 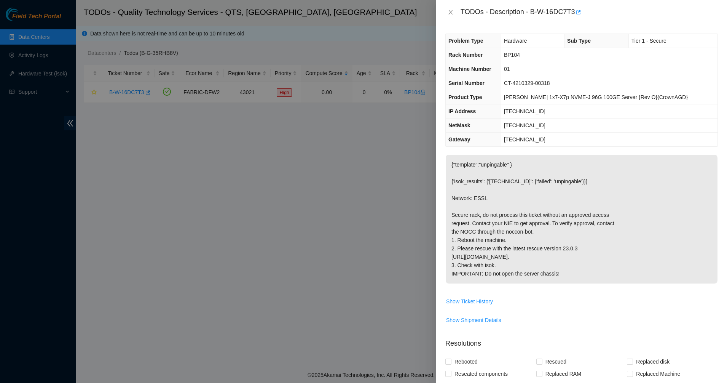 What do you see at coordinates (556, 361) in the screenshot?
I see `span: Rescued` at bounding box center [556, 361].